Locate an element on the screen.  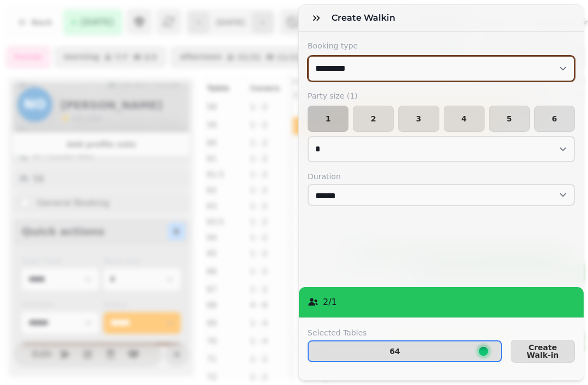
span: 3 is located at coordinates (419, 119).